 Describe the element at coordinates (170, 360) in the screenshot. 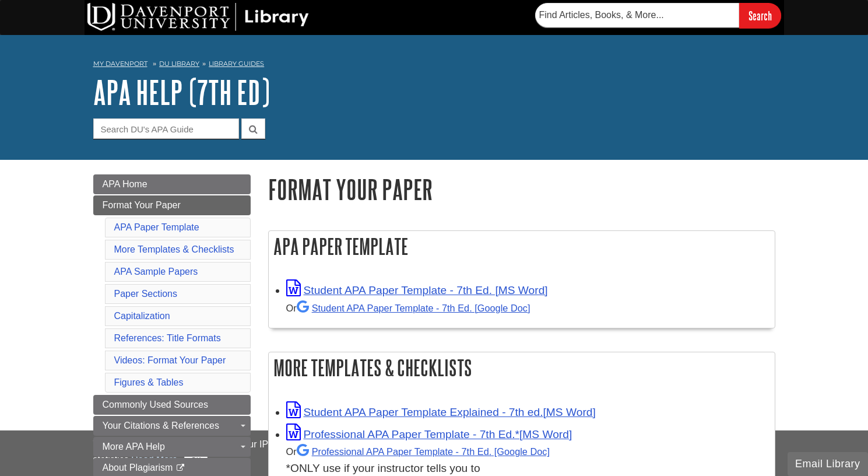

I see `a: Videos: Format Your Paper` at that location.